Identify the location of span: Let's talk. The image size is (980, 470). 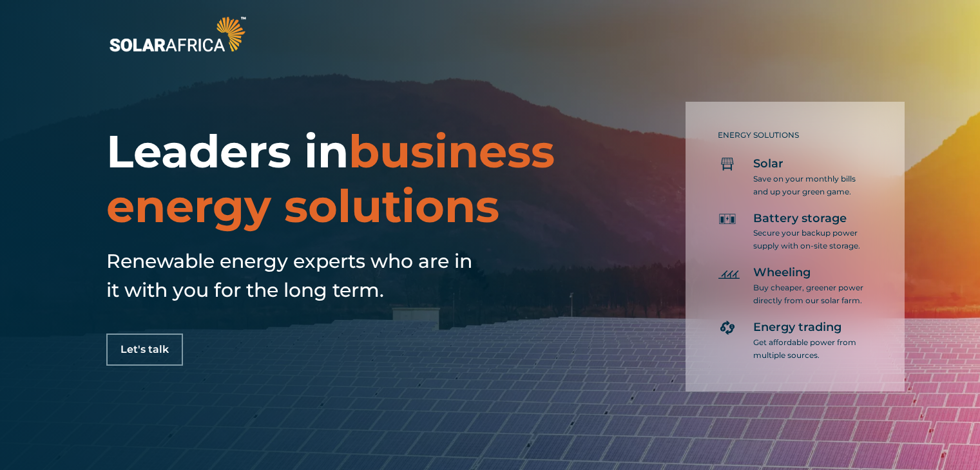
(144, 350).